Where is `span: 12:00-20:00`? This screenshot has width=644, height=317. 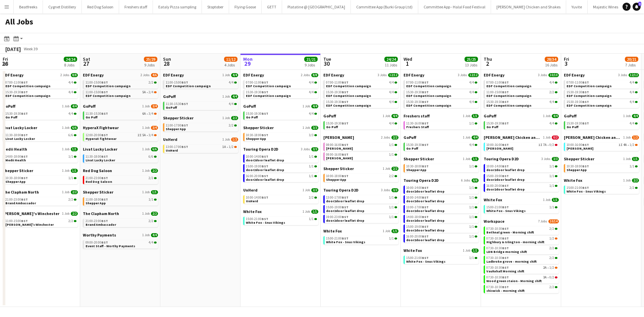
span: 12:00-20:00 is located at coordinates (97, 135).